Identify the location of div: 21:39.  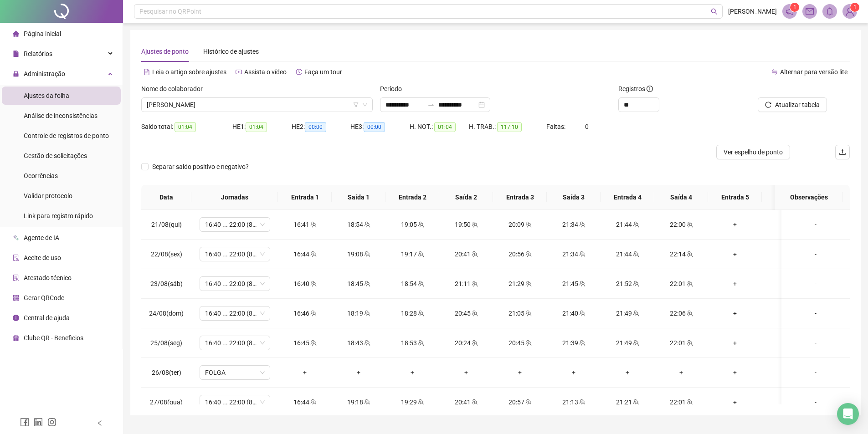
(573, 343).